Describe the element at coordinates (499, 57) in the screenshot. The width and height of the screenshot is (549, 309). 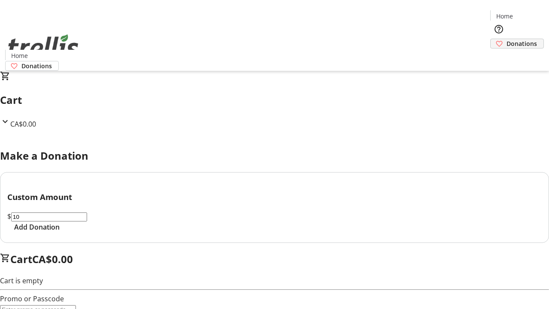
I see `button: Cart` at that location.